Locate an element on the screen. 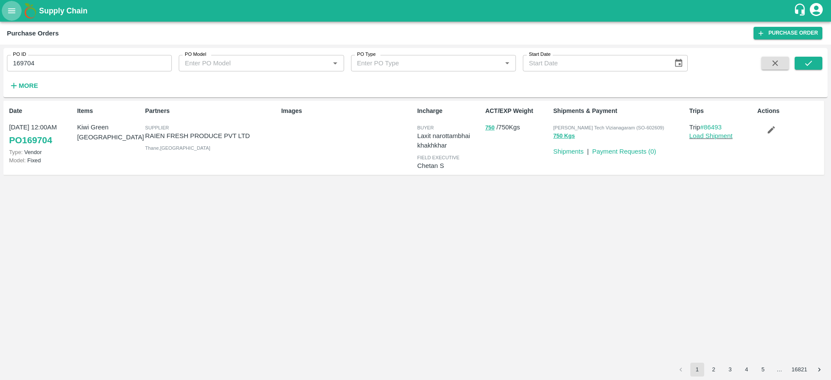 This screenshot has width=831, height=380. b: Supply Chain is located at coordinates (63, 11).